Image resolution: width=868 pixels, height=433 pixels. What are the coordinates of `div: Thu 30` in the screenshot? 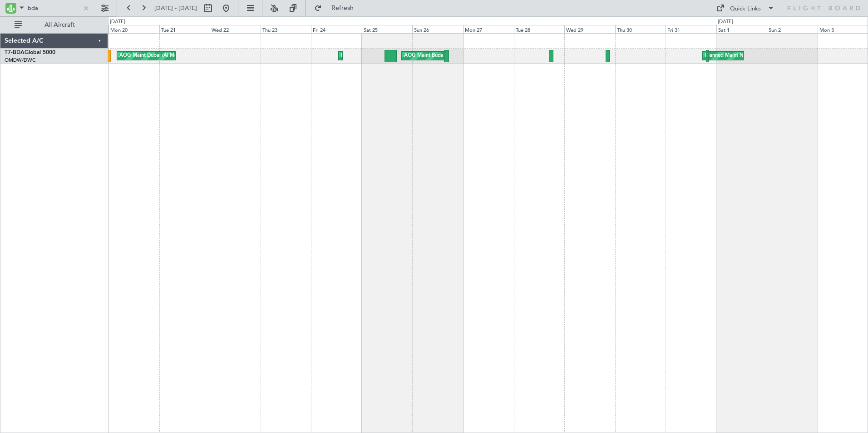 It's located at (641, 29).